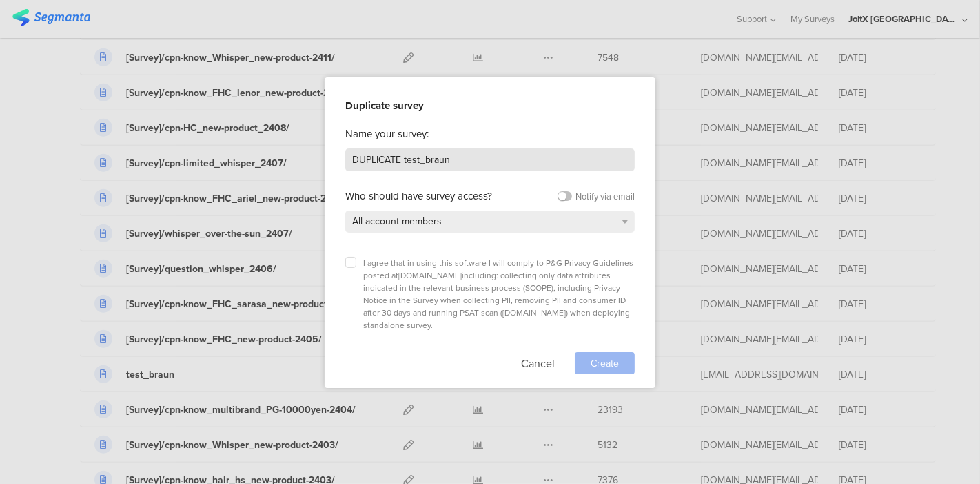  Describe the element at coordinates (490, 105) in the screenshot. I see `div: Duplicate survey` at that location.